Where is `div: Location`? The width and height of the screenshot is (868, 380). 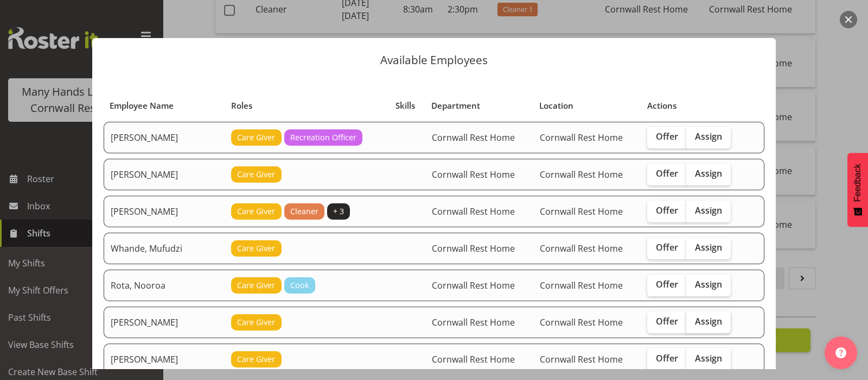
div: Location is located at coordinates (587, 106).